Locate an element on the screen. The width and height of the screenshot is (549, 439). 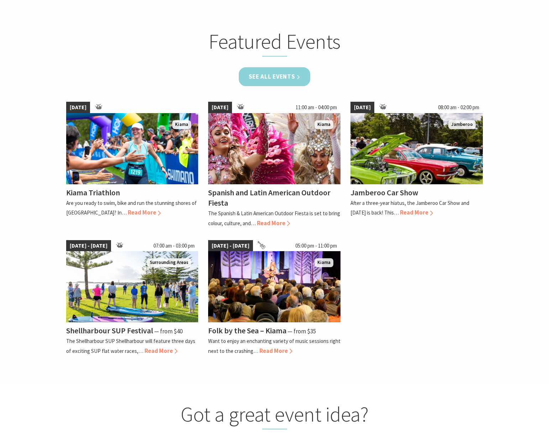
span: Surrounding Areas is located at coordinates (169, 263).